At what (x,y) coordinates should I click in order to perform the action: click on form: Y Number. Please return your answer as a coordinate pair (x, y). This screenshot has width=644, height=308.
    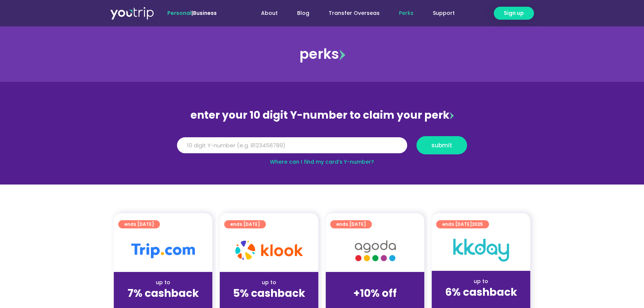
    Looking at the image, I should click on (322, 148).